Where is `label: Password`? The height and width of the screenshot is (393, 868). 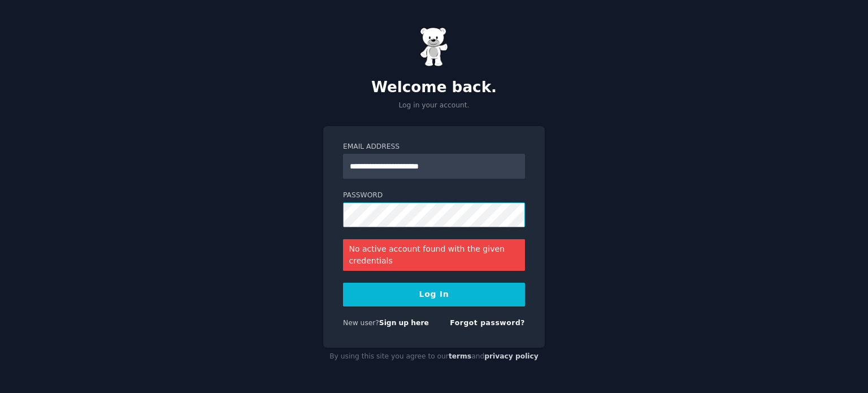
label: Password is located at coordinates (434, 195).